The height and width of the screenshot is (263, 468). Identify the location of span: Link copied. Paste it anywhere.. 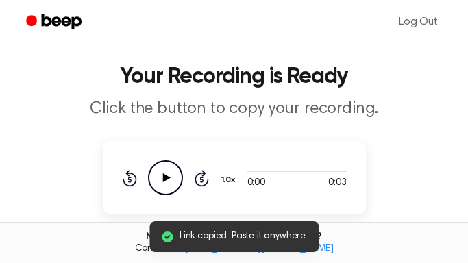
(243, 236).